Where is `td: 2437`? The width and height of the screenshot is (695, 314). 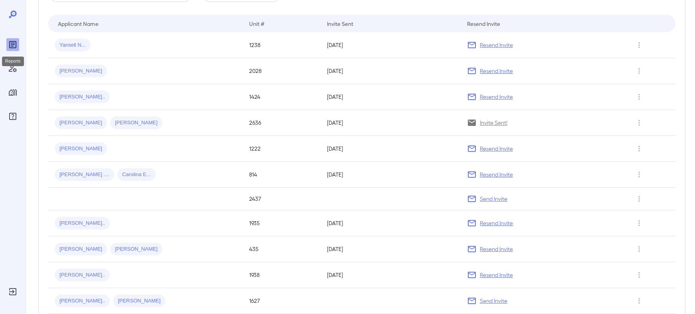
td: 2437 is located at coordinates (281, 199).